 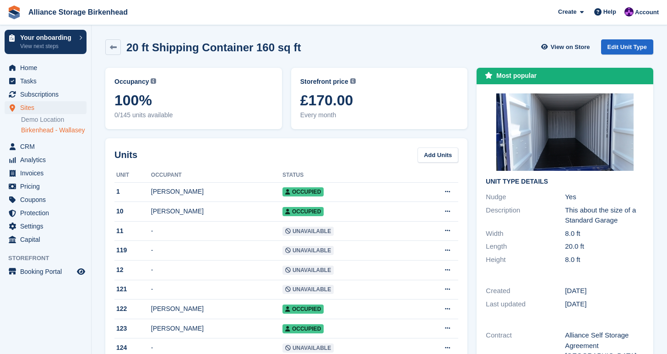 I want to click on span: Home, so click(x=48, y=68).